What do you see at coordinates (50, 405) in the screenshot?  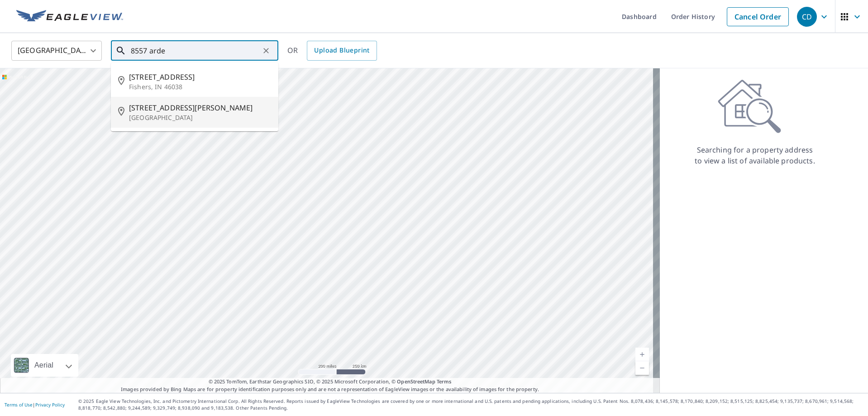 I see `a: Privacy Policy` at bounding box center [50, 405].